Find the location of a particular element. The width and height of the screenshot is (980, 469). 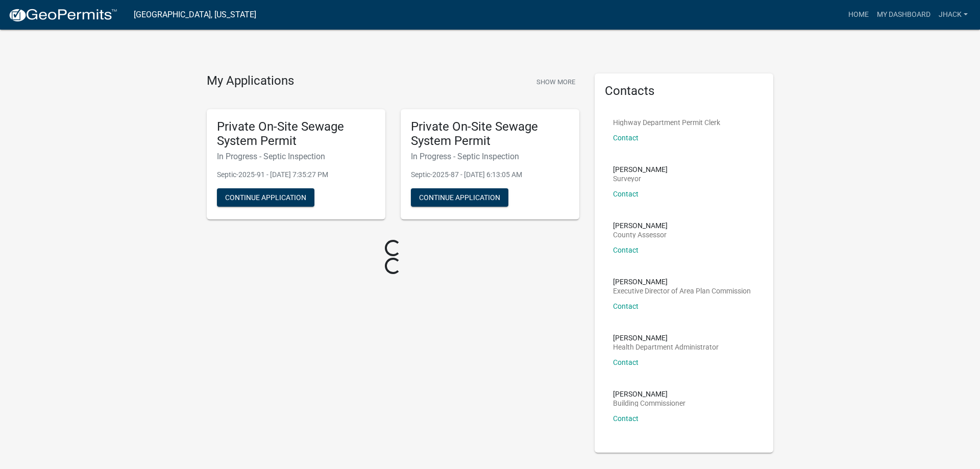

a: My Dashboard is located at coordinates (903, 15).